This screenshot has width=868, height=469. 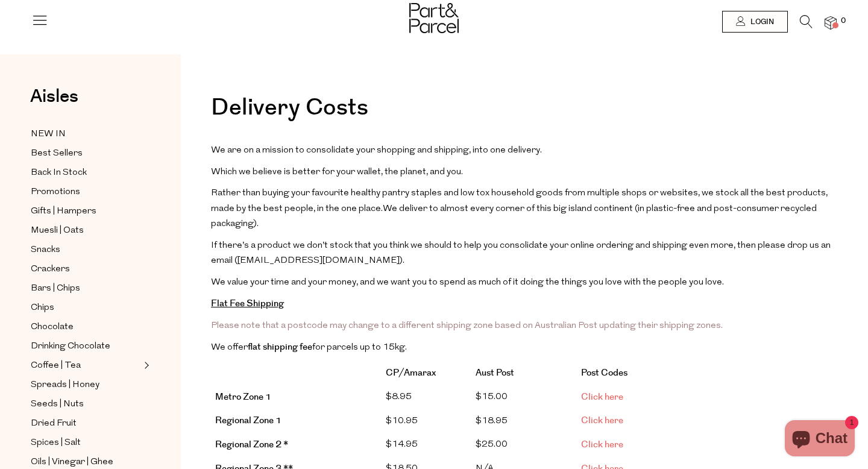 What do you see at coordinates (251, 445) in the screenshot?
I see `b: Regional Zone 2 *` at bounding box center [251, 445].